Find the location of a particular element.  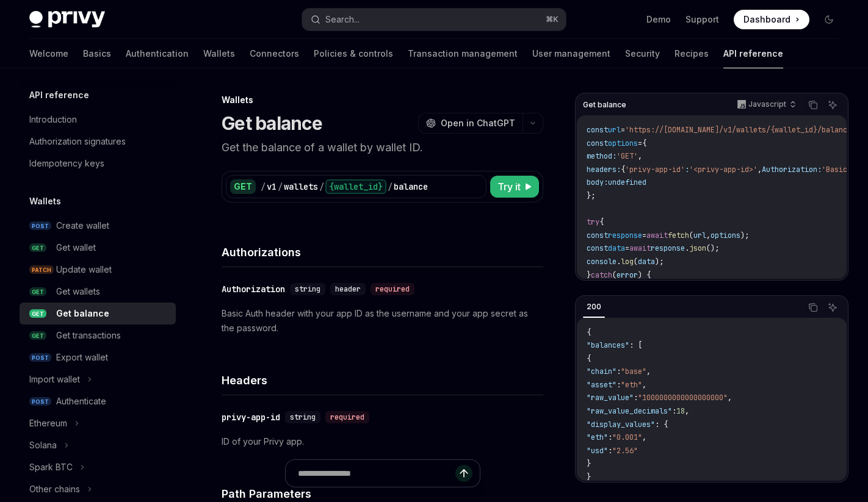

a: User management is located at coordinates (571, 54).